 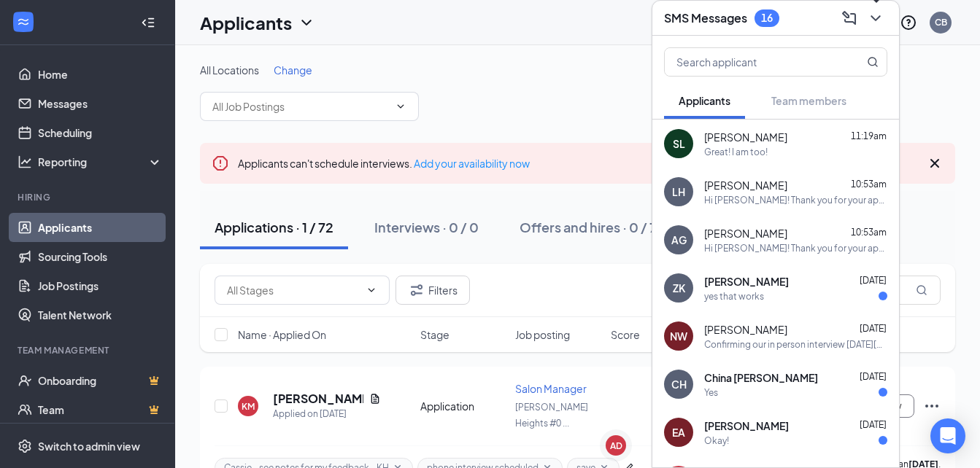 I want to click on svg: Document, so click(x=375, y=399).